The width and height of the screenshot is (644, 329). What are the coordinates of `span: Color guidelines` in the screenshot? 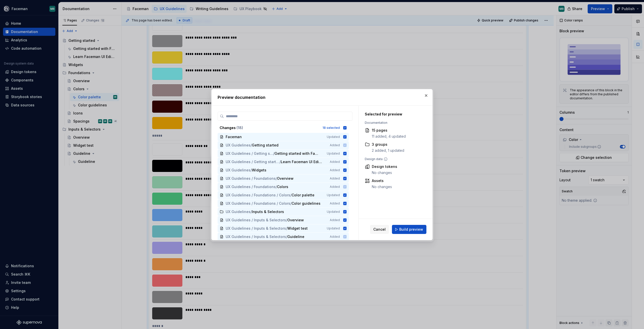 It's located at (306, 203).